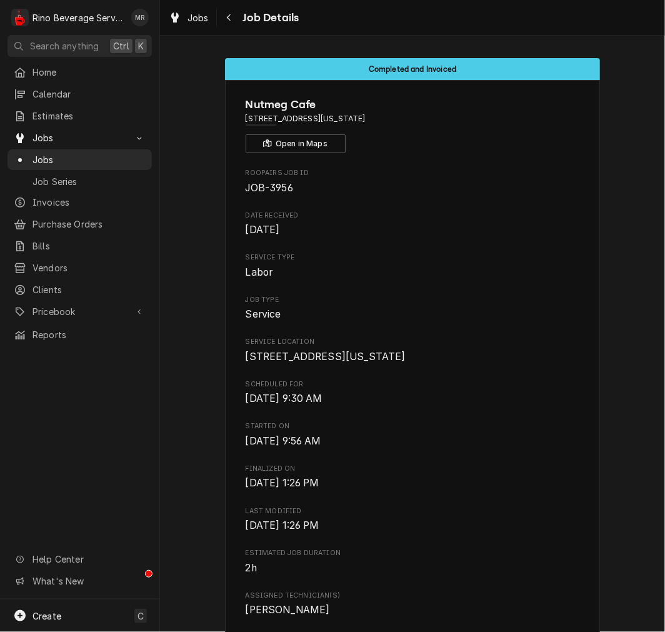 This screenshot has height=632, width=665. What do you see at coordinates (412, 119) in the screenshot?
I see `span: Address` at bounding box center [412, 119].